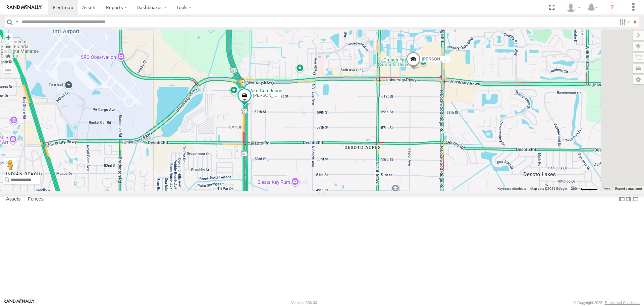 This screenshot has width=644, height=306. I want to click on button: Drag Pegman onto the map to open Street View, so click(10, 165).